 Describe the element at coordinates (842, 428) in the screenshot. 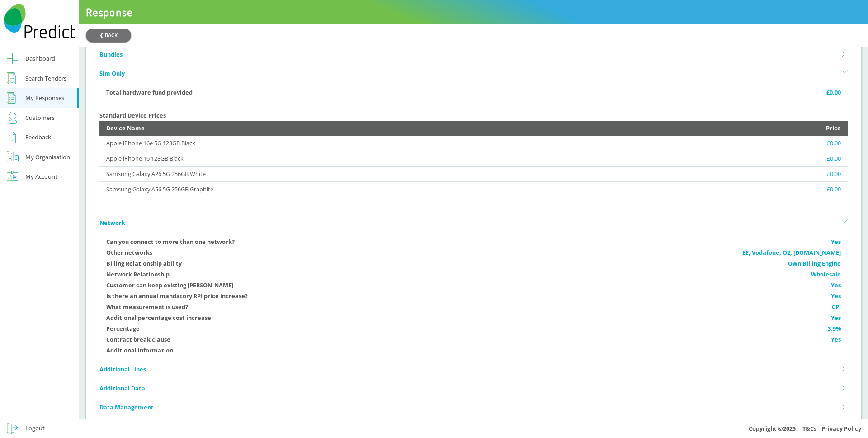

I see `a: Privacy Policy` at that location.